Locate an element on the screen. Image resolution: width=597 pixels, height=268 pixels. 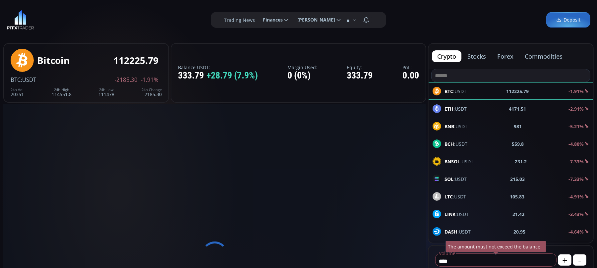
div: 112225.79 is located at coordinates (136, 60).